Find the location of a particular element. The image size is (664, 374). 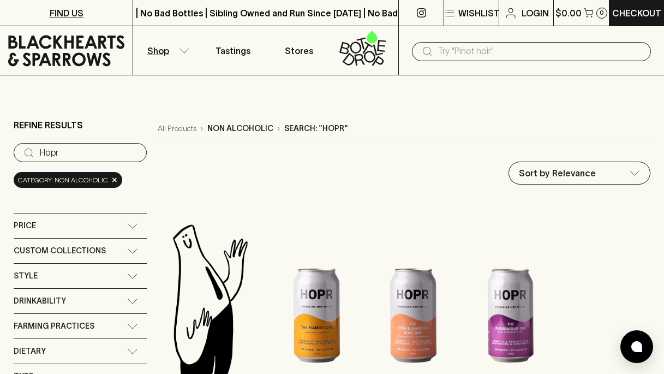

div: Sort by Relevance is located at coordinates (580, 173).